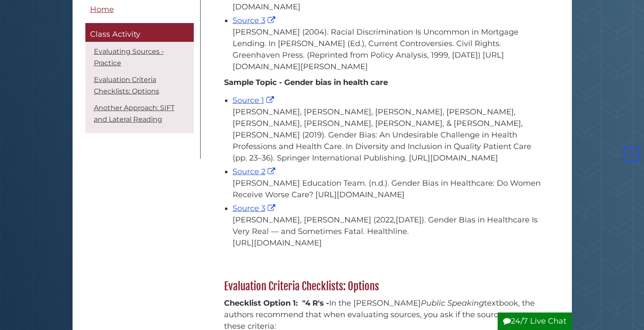 Image resolution: width=644 pixels, height=330 pixels. Describe the element at coordinates (126, 85) in the screenshot. I see `a: Evaluation Criteria Checklists: Options` at that location.